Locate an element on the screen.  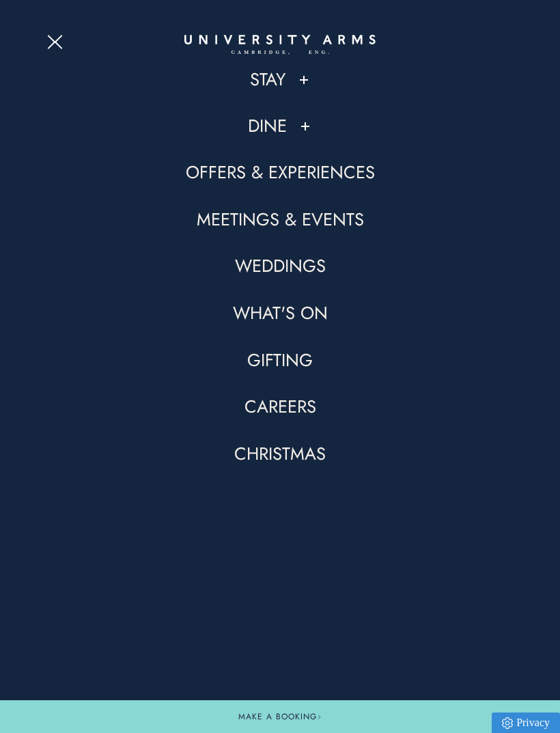
button: Open Menu is located at coordinates (57, 39).